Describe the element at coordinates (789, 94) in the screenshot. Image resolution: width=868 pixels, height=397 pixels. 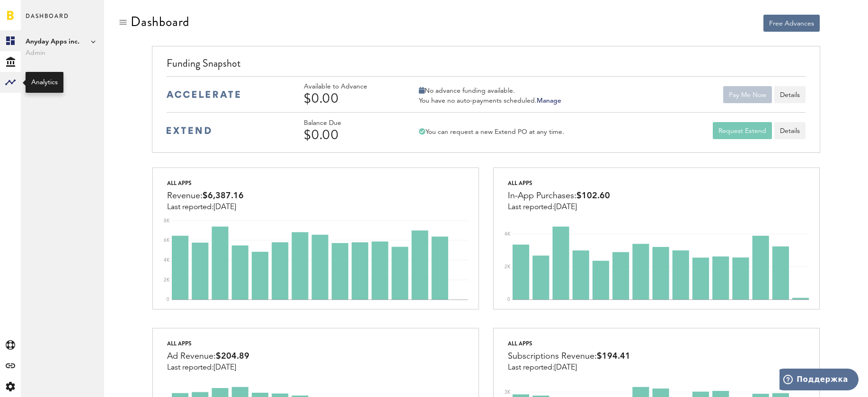
I see `button: Details` at that location.